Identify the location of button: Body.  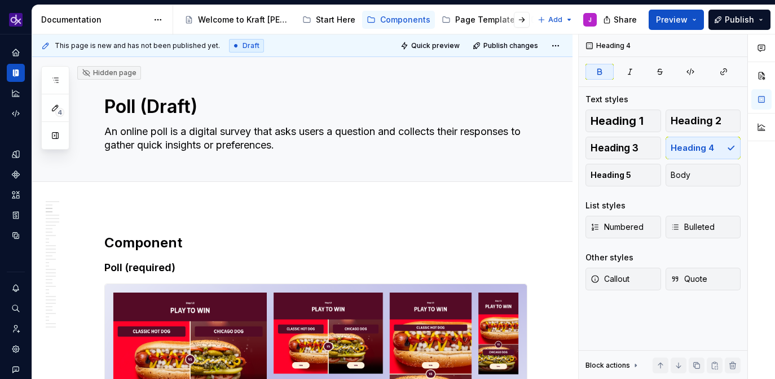
(704, 175).